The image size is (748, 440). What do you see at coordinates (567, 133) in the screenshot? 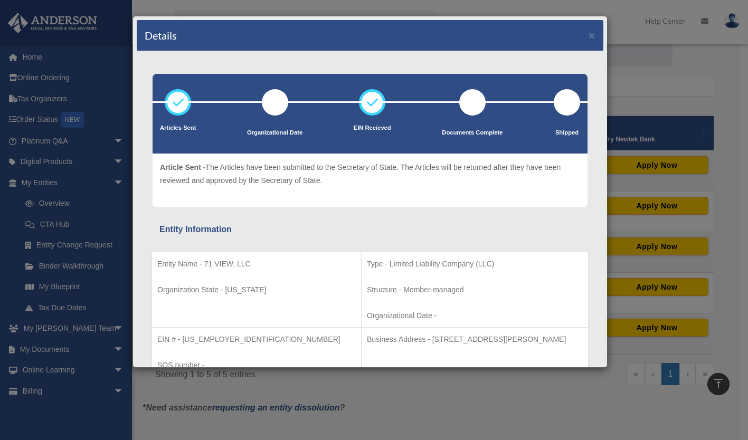
I see `p: Shipped` at bounding box center [567, 133].